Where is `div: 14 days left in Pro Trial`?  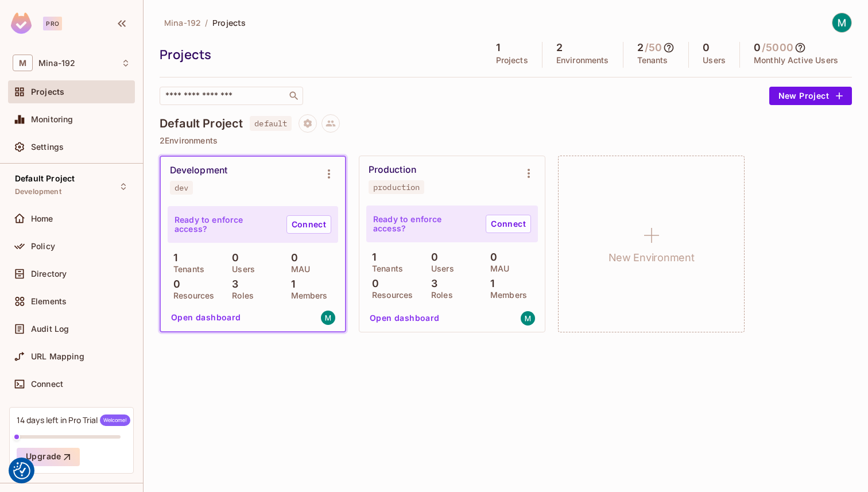
div: 14 days left in Pro Trial is located at coordinates (74, 420).